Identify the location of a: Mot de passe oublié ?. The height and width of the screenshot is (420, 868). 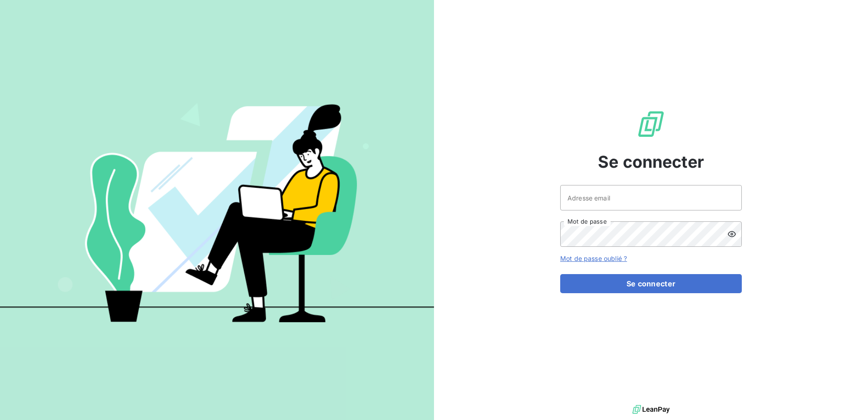
(593, 258).